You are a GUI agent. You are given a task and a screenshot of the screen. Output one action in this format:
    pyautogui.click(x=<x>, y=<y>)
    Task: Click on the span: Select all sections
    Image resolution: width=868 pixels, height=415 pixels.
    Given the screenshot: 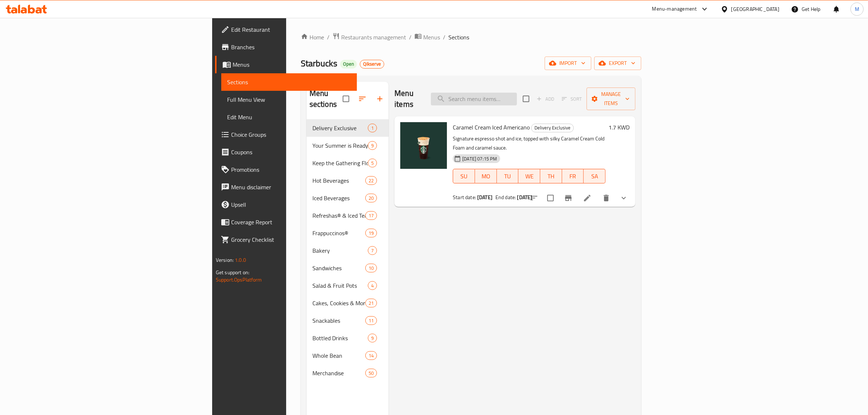 What is the action you would take?
    pyautogui.click(x=346, y=99)
    